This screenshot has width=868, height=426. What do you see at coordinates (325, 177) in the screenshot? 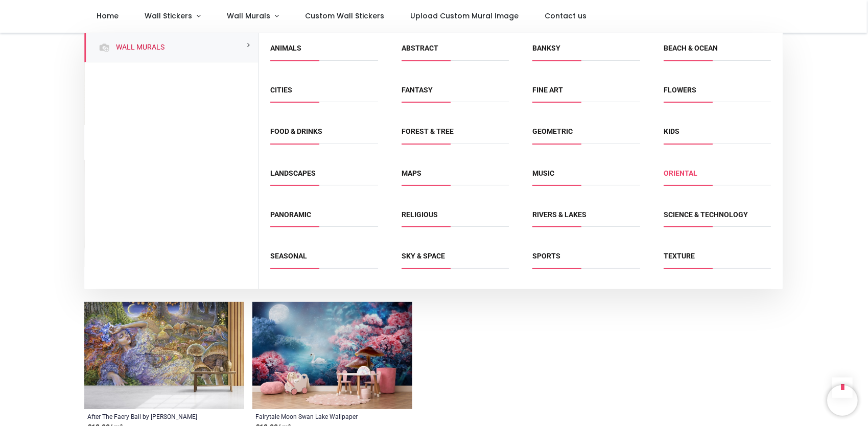
I see `span: Landscapes` at bounding box center [325, 177].